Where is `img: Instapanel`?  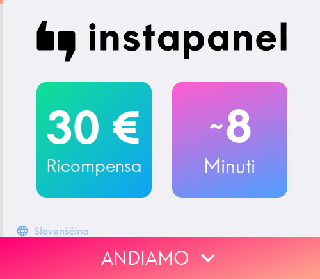 img: Instapanel is located at coordinates (162, 41).